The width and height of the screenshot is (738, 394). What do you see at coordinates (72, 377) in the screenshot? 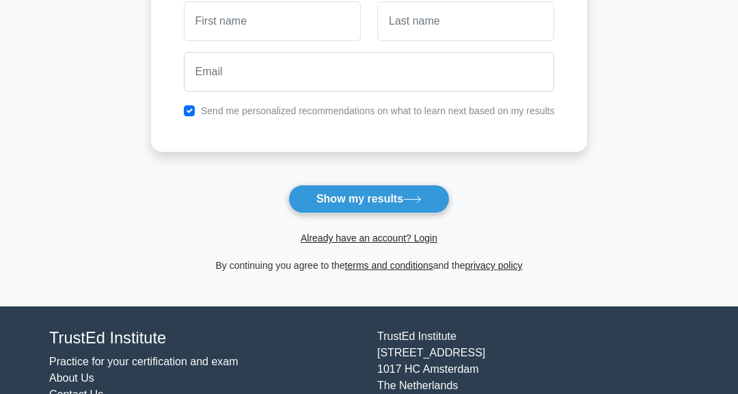
I see `a: About Us` at bounding box center [72, 377].